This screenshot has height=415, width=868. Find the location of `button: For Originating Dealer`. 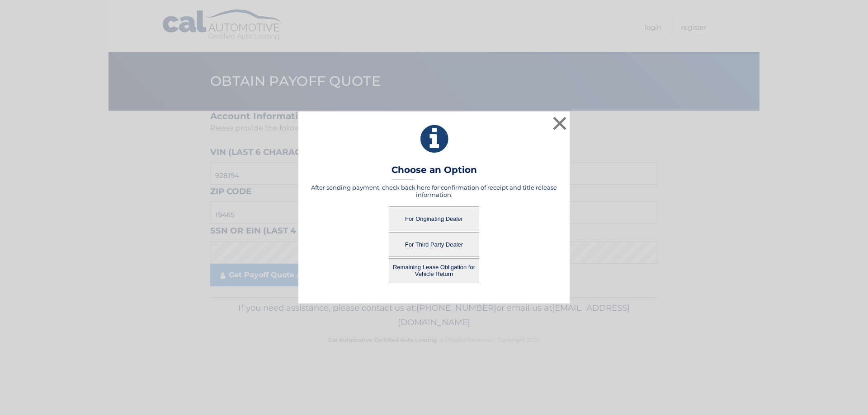

button: For Originating Dealer is located at coordinates (434, 218).